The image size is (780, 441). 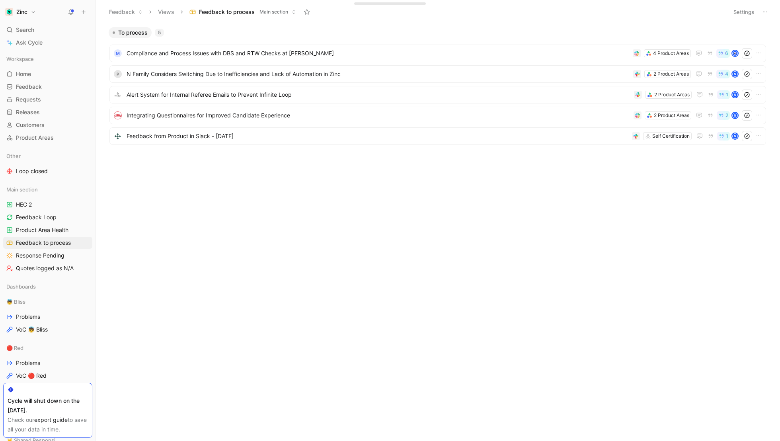 What do you see at coordinates (48, 348) in the screenshot?
I see `div: 🔴 Red` at bounding box center [48, 348].